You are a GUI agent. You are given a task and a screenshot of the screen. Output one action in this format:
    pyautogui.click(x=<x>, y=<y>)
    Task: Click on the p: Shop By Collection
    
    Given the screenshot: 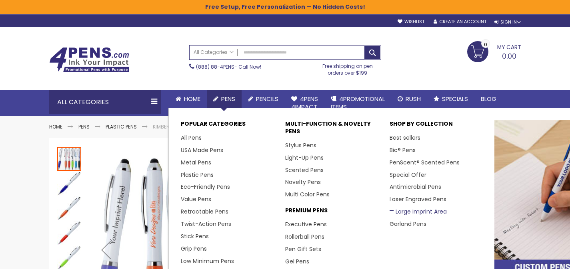 What is the action you would take?
    pyautogui.click(x=437, y=126)
    